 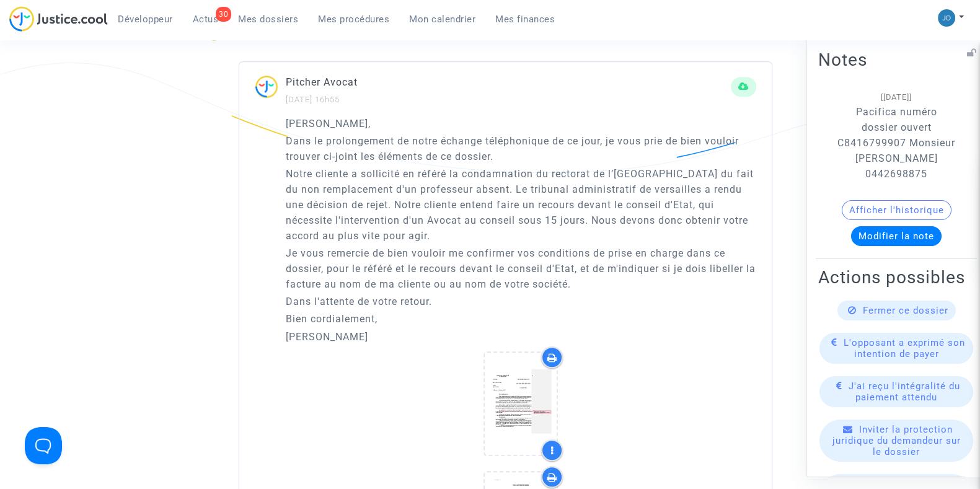 I want to click on img: 45a793c8596a0d21866ab9c5374b5e4b, so click(x=947, y=18).